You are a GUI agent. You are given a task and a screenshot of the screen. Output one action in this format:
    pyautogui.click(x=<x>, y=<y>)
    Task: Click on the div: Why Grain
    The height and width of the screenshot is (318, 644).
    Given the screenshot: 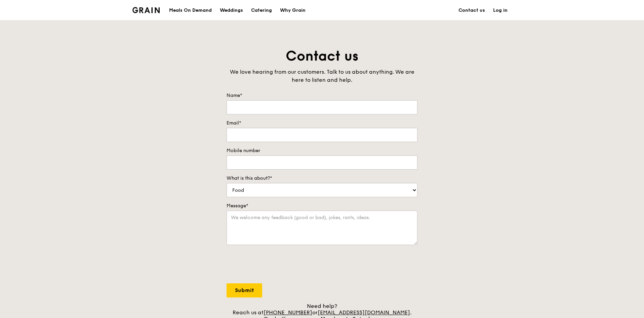 What is the action you would take?
    pyautogui.click(x=292, y=10)
    